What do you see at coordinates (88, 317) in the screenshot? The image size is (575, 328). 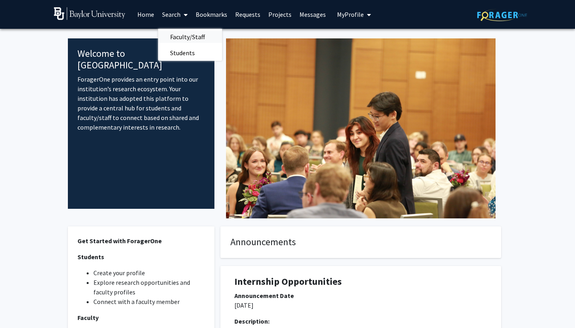 I see `strong: Faculty` at bounding box center [88, 317].